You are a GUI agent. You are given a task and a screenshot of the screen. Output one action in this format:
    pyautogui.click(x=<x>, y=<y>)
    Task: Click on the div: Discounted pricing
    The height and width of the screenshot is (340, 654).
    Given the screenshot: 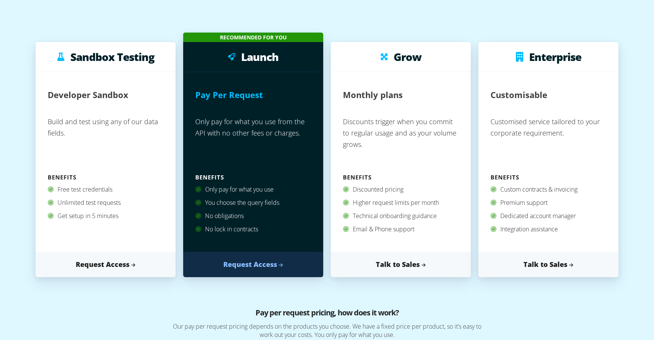 What is the action you would take?
    pyautogui.click(x=401, y=189)
    